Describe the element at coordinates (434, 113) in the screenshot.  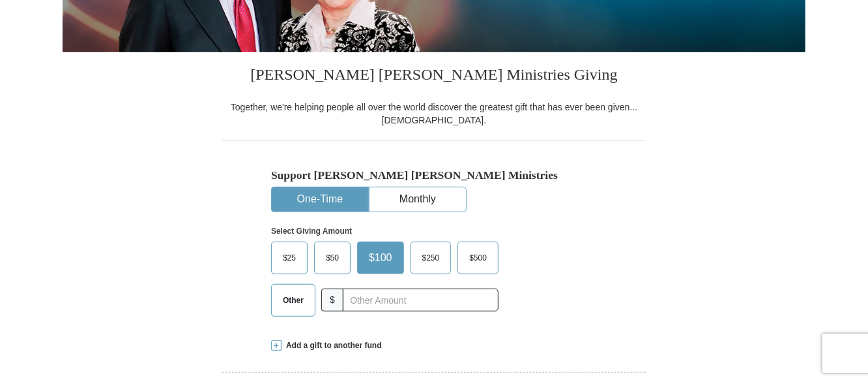
I see `div: Together, we're helping people all over the world discover the greatest gift that has ever been g...` at that location.